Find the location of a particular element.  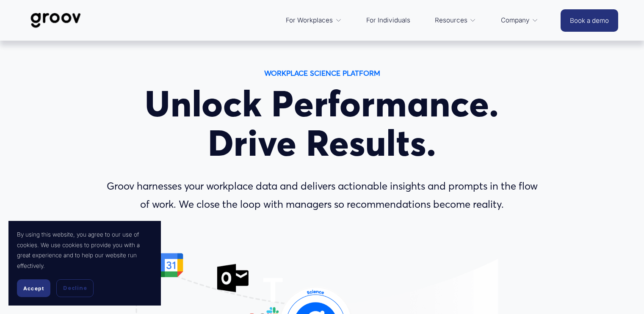

span: For Workplaces is located at coordinates (309, 20).